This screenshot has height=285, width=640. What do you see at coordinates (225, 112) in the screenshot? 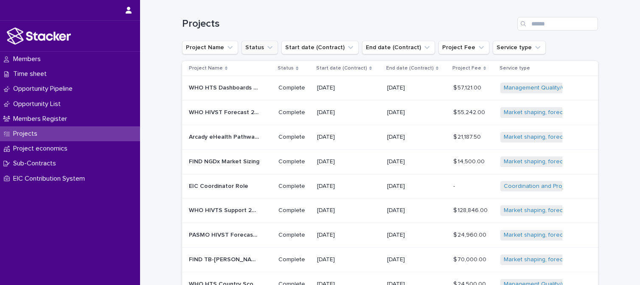
I see `p: WHO HIVST Forecast 2019` at bounding box center [225, 112].